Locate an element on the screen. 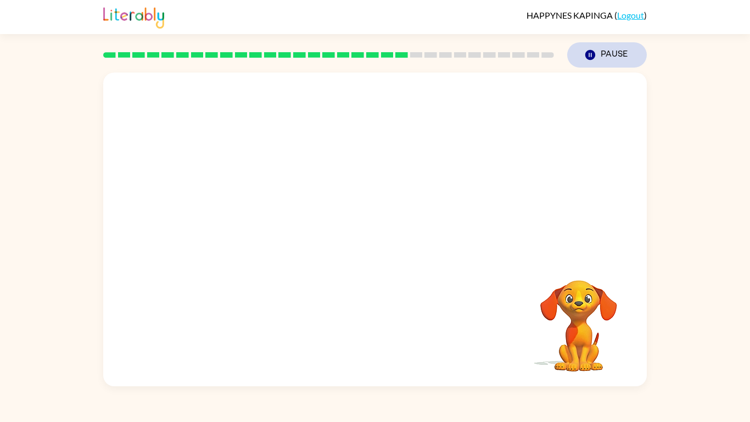 The width and height of the screenshot is (750, 422). img: Literably is located at coordinates (133, 16).